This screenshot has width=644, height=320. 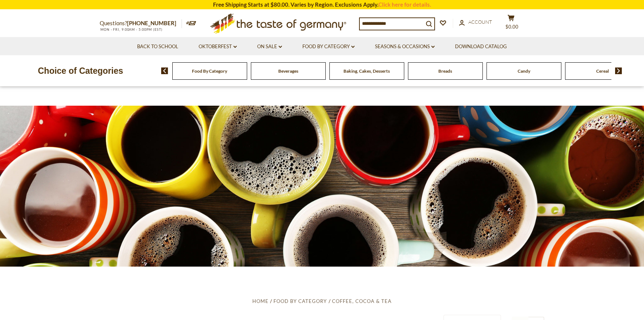 I want to click on span: Beverages, so click(x=288, y=71).